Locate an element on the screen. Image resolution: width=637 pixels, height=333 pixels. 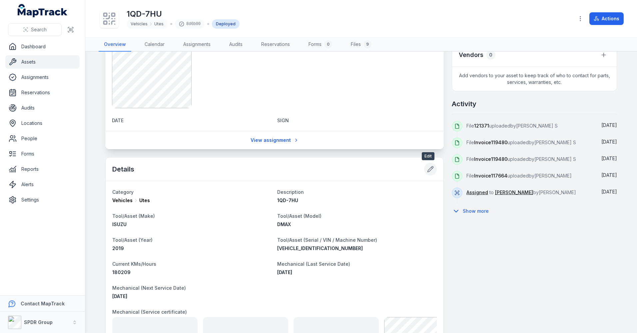
div: Deployed is located at coordinates (225, 24).